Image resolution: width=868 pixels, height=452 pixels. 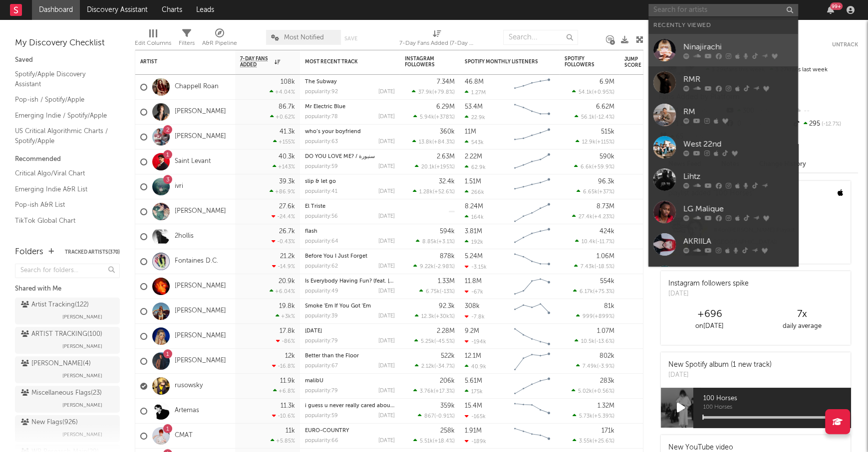 I want to click on a: malibU, so click(x=314, y=381).